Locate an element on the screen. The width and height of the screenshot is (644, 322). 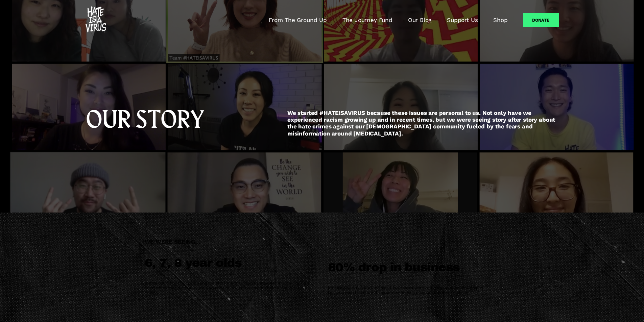
a: From The Ground Up is located at coordinates (298, 20).